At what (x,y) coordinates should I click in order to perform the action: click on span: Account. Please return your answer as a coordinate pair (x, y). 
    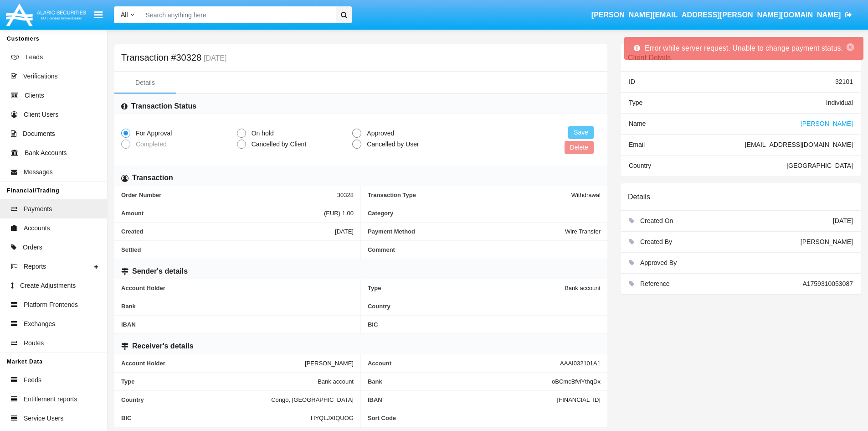
    Looking at the image, I should click on (464, 362).